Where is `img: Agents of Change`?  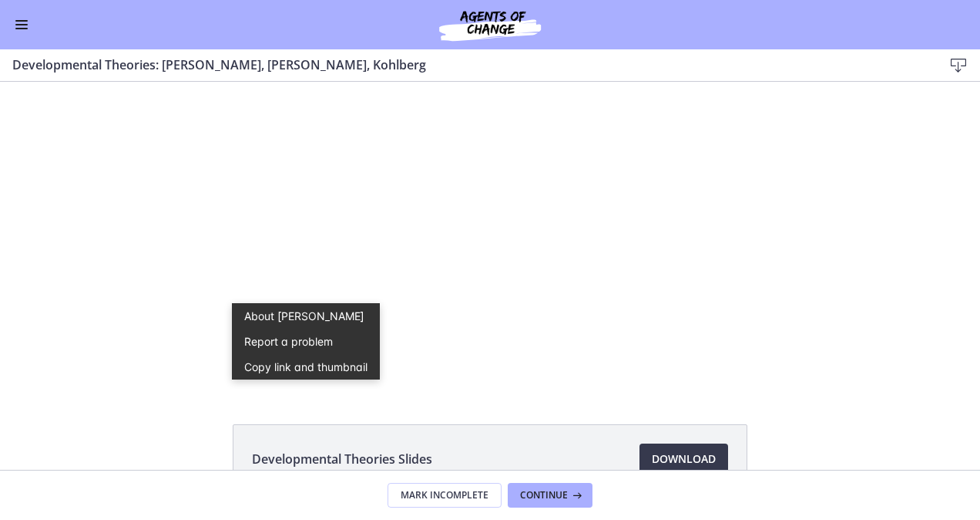
img: Agents of Change is located at coordinates (490, 25).